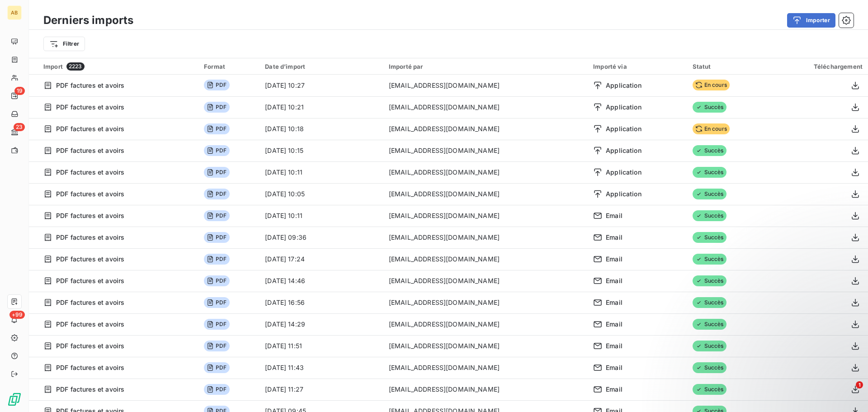 The width and height of the screenshot is (868, 412). I want to click on div: AB, so click(14, 12).